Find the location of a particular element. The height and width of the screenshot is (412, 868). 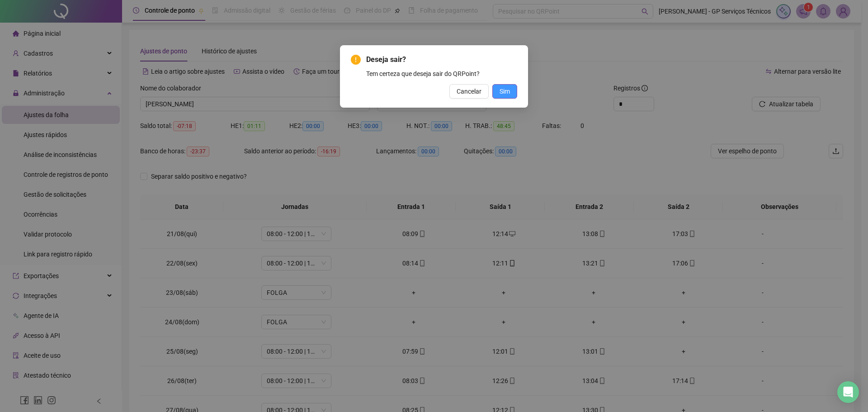

span: Cancelar is located at coordinates (469, 91).